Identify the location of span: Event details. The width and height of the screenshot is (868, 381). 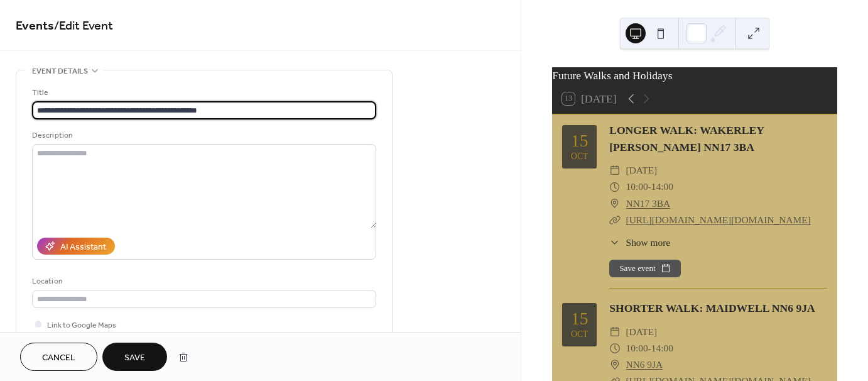
(60, 71).